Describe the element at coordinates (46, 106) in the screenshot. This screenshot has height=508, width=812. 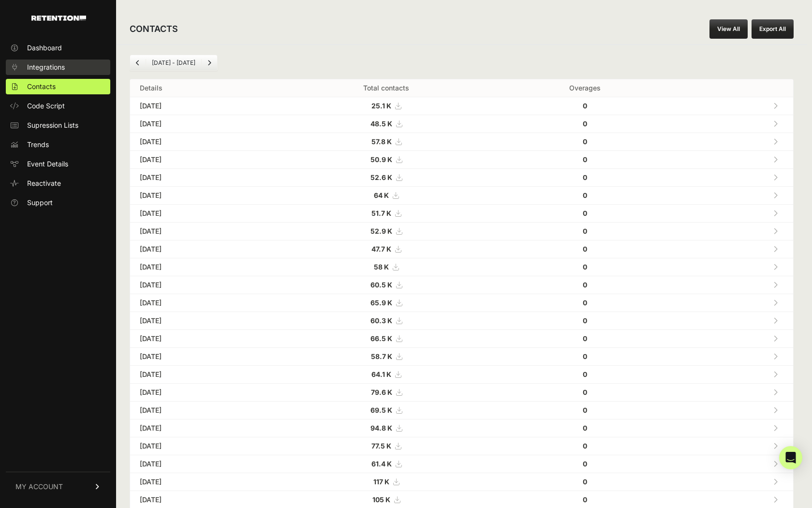
I see `span: Code Script` at that location.